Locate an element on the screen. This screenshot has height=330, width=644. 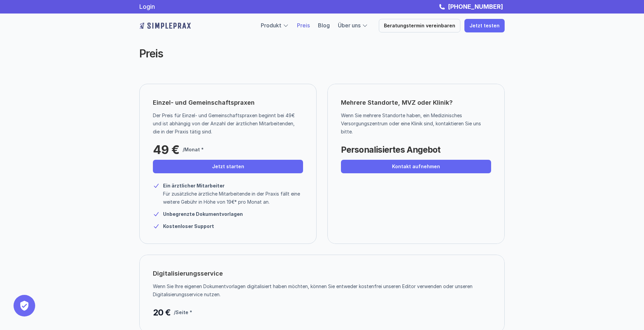
strong: Kostenloser Support is located at coordinates (188, 227).